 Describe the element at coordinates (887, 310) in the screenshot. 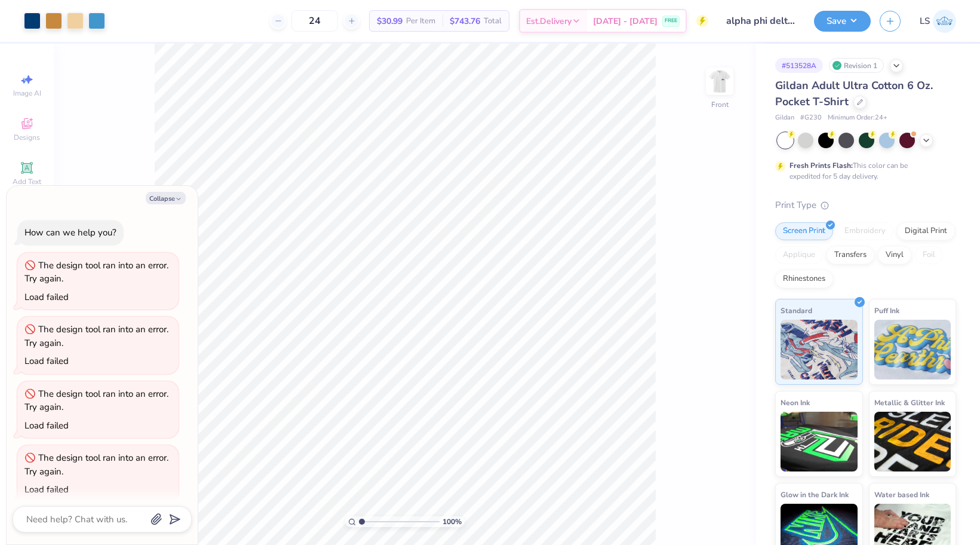

I see `span: Puff Ink` at that location.